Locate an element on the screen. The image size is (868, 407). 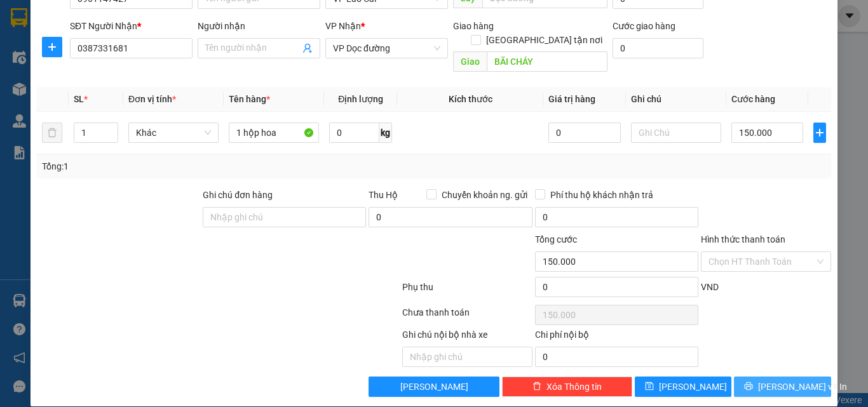
button: delete is located at coordinates (52, 133).